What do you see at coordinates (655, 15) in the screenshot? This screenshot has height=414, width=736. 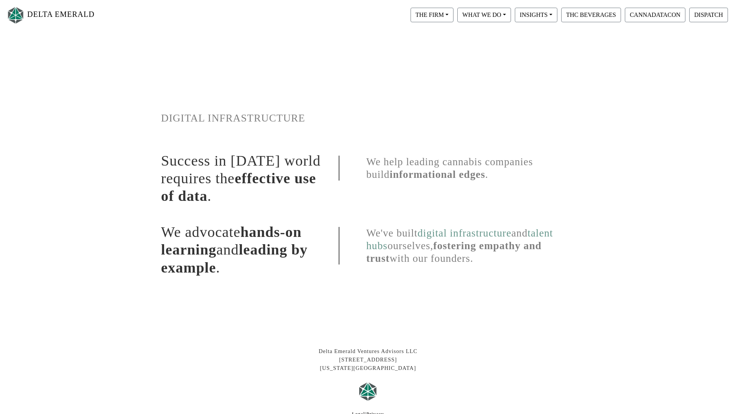 I see `button: CANNADATACON` at bounding box center [655, 15].